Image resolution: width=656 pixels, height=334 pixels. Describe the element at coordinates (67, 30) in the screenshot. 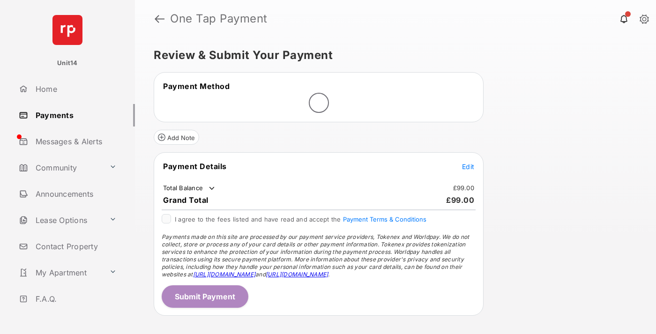

I see `img: svg+xml;base64,PHN2ZyB4bWxucz0iaHR0cDovL3d3dy53My5vcmcvMjAwMC9zdmciIHdpZHRoPSI2NCIgaGVpZ2h0PSI2NC...` at that location.